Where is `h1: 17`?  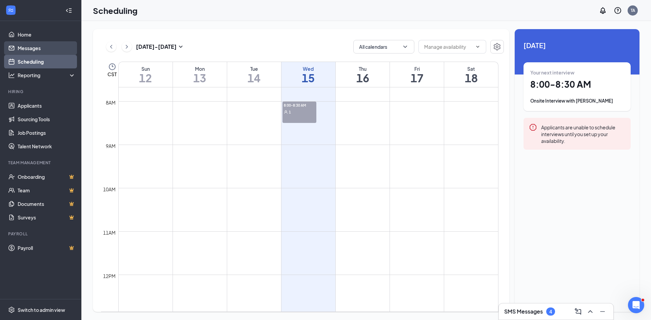
h1: 17 is located at coordinates (417, 78).